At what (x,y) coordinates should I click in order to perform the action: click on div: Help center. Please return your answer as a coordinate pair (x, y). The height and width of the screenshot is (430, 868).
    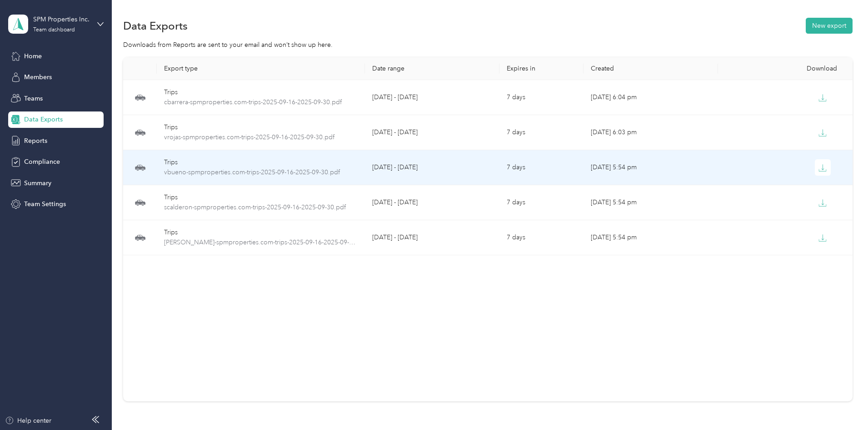
    Looking at the image, I should click on (28, 420).